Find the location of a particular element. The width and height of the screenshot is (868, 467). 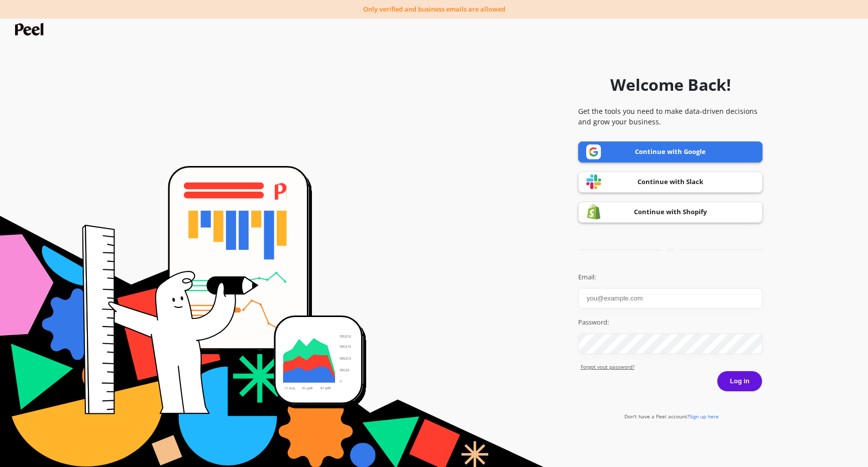

p: Get the tools you need to make data-driven decisions and grow your business. is located at coordinates (669, 116).